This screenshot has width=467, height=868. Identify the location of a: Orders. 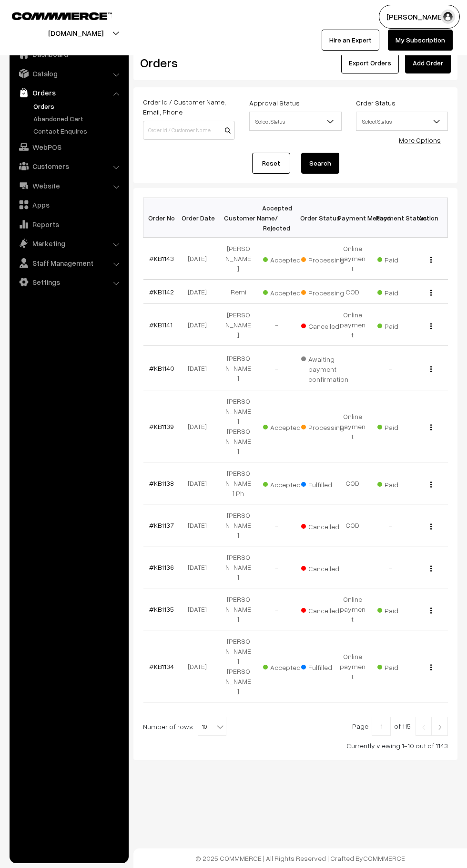
(69, 92).